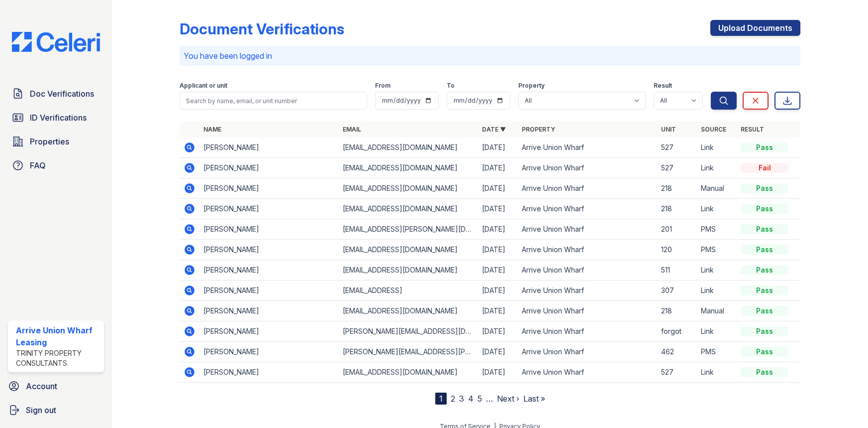 This screenshot has width=868, height=428. I want to click on img: CE_Logo_Blue-a8612792a0a2168367f1c8372b55b34899dd931a85d93a1a3d3e32e68fde9ad4.png, so click(56, 42).